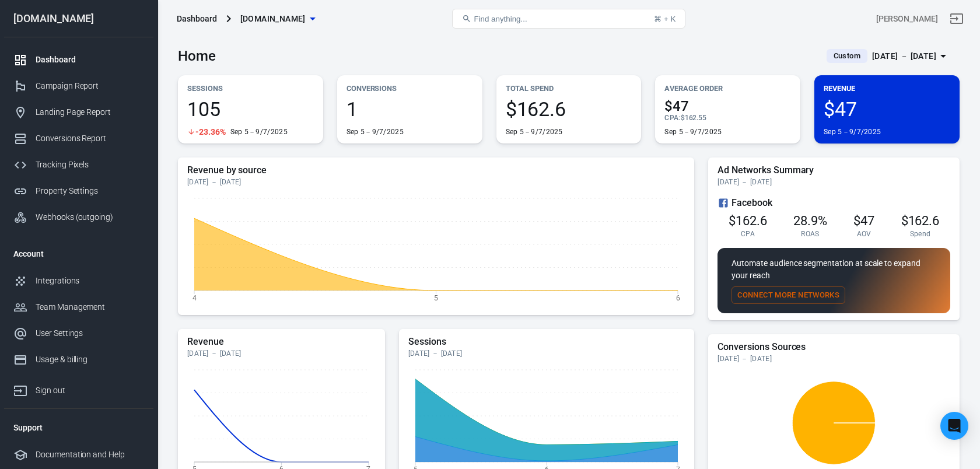 Image resolution: width=980 pixels, height=469 pixels. Describe the element at coordinates (811, 221) in the screenshot. I see `span: 28.9%` at that location.